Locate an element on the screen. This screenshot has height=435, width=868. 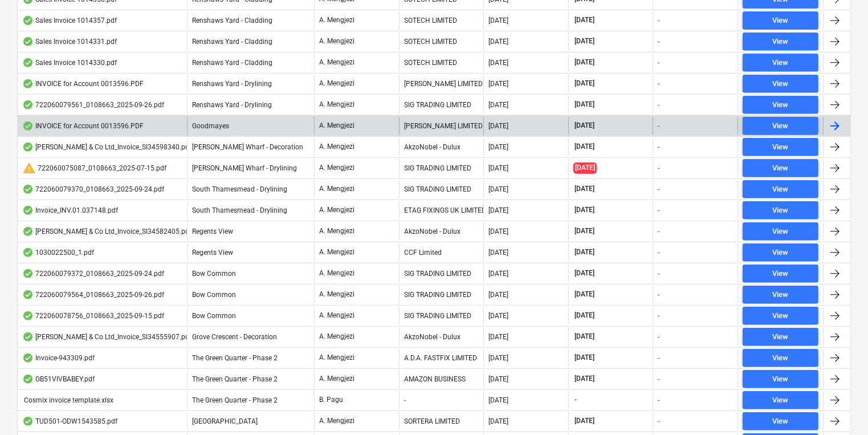
div: INVOICE for Account 0013596.PDF is located at coordinates (83, 126).